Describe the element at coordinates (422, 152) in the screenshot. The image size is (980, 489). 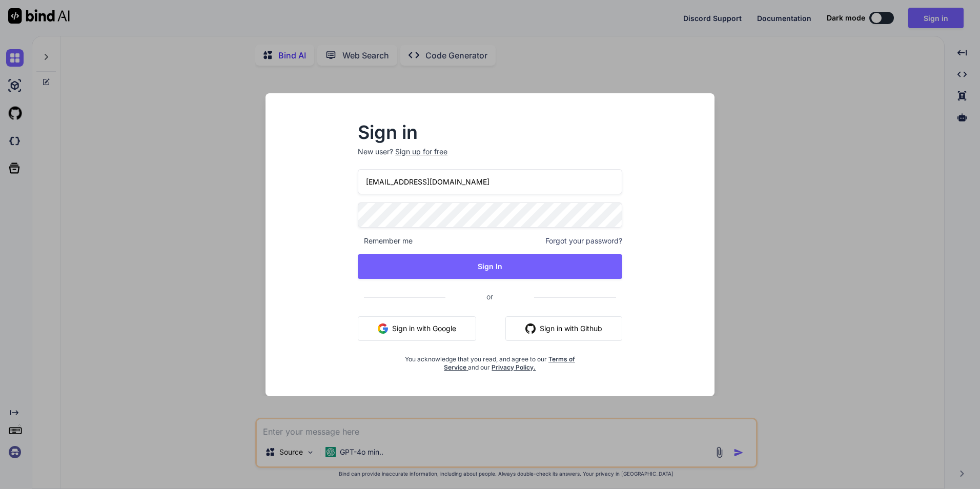
I see `div: Sign up for free` at that location.